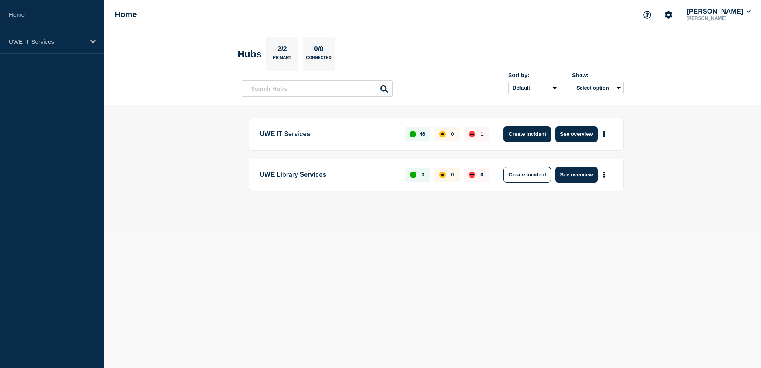  Describe the element at coordinates (249, 54) in the screenshot. I see `h2: Hubs` at that location.